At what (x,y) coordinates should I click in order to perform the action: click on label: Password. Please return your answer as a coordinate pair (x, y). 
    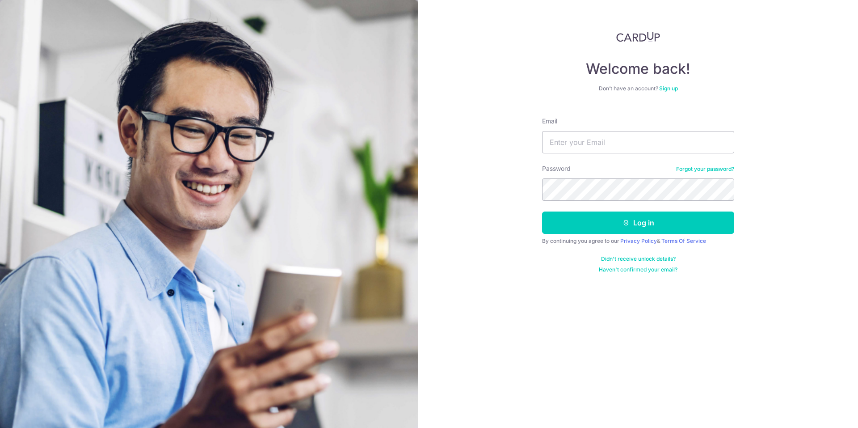
    Looking at the image, I should click on (556, 168).